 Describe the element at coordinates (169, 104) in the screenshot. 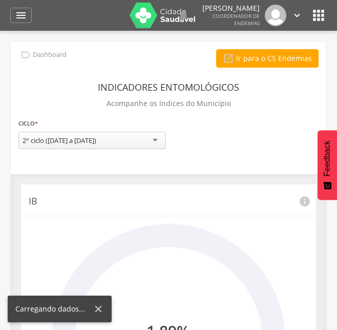

I see `p: Acompanhe os índices do Município` at that location.